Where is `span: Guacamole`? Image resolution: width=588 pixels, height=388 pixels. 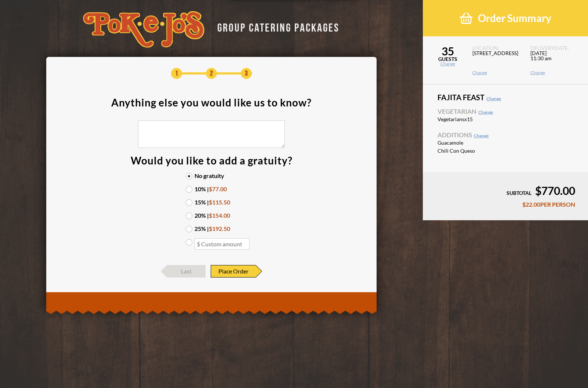
span: Guacamole is located at coordinates (470, 143).